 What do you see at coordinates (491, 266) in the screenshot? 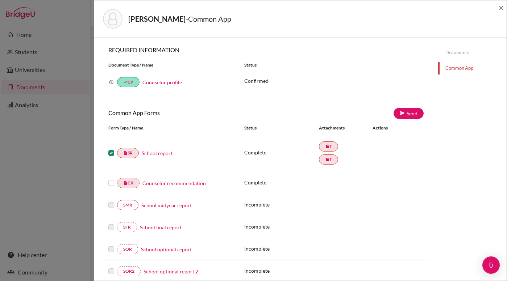
I see `div: Open Intercom Messenger` at bounding box center [491, 266].